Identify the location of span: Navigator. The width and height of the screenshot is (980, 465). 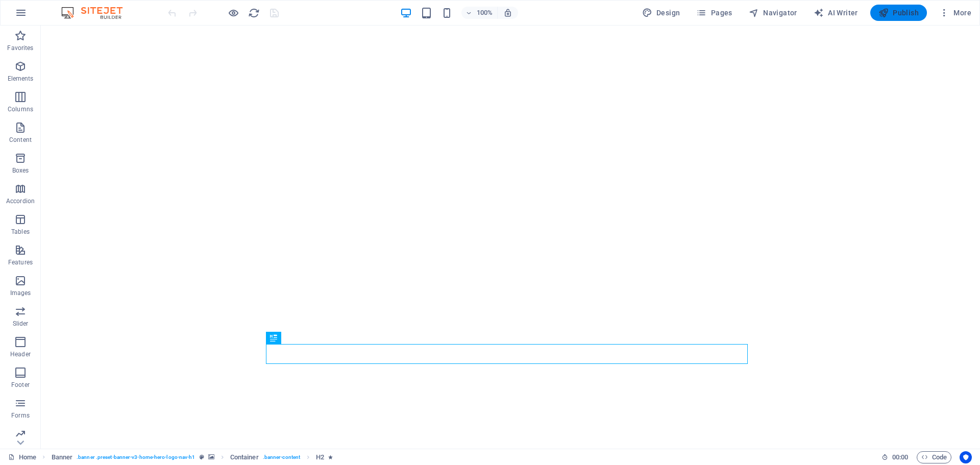
(773, 13).